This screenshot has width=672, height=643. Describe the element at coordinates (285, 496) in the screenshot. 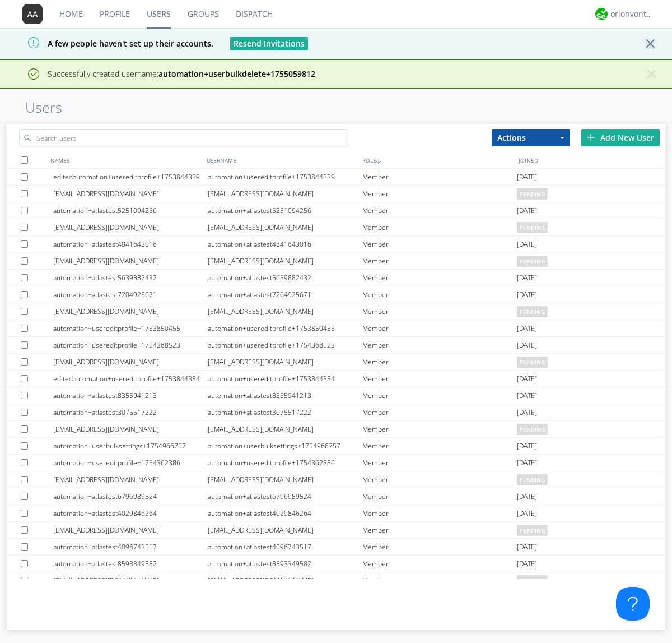

I see `div: automation+atlastest6796989524` at that location.